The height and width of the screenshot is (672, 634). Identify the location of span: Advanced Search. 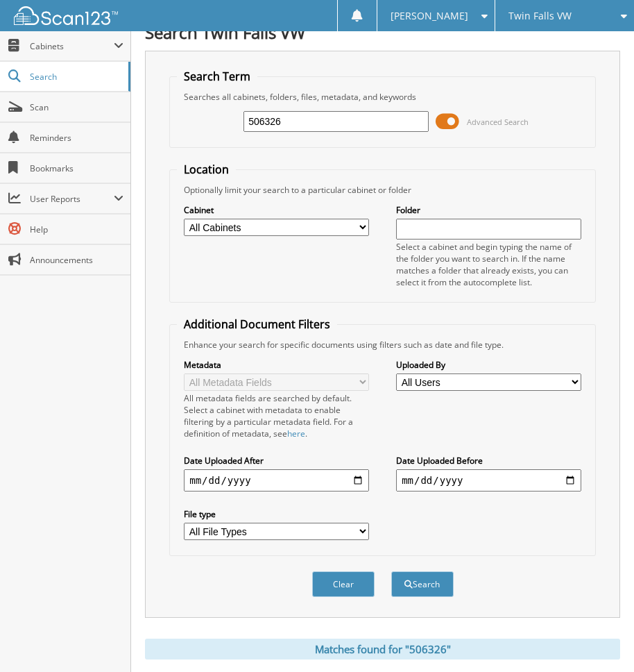
(497, 122).